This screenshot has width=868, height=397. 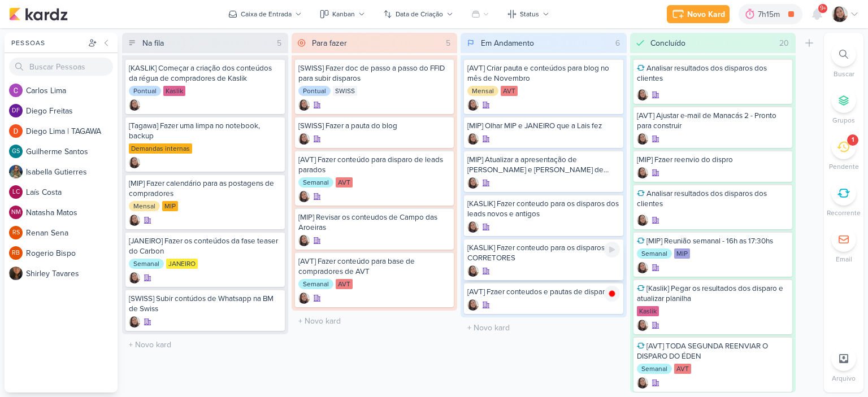 What do you see at coordinates (16, 171) in the screenshot?
I see `img: Isabella Gutierres` at bounding box center [16, 171].